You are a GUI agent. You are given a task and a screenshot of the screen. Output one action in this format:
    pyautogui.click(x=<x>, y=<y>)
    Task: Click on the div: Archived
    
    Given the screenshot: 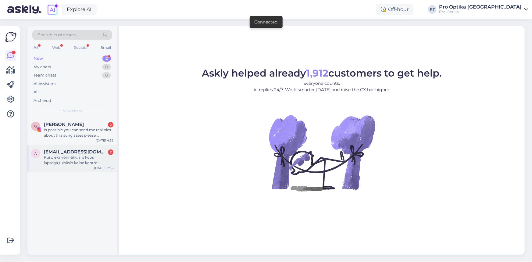 What is the action you would take?
    pyautogui.click(x=42, y=101)
    